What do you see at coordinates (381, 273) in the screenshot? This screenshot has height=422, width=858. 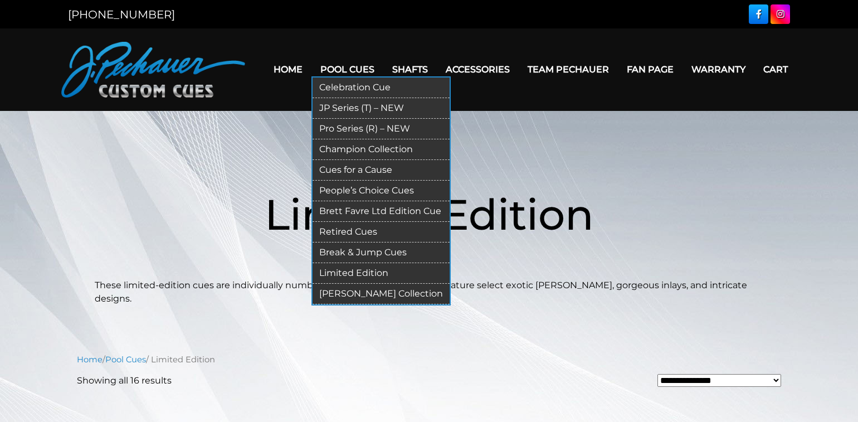 I see `a: Limited Edition` at bounding box center [381, 273].